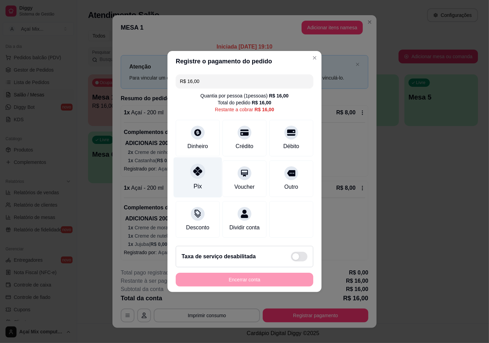 This screenshot has width=489, height=343. Describe the element at coordinates (219, 256) in the screenshot. I see `h2: Taxa de serviço desabilitada` at that location.